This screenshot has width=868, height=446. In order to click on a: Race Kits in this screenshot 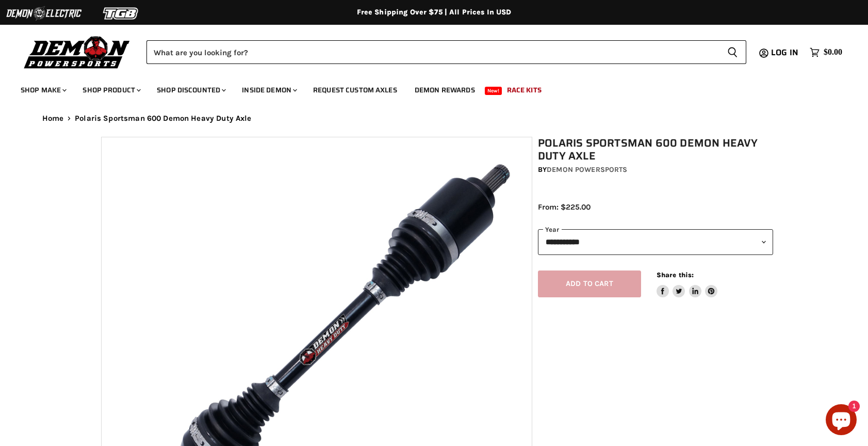, I will do `click(524, 90)`.